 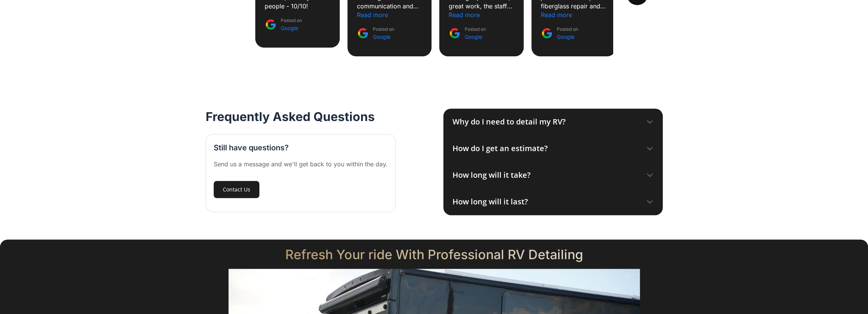 What do you see at coordinates (236, 189) in the screenshot?
I see `a: Contact Us` at bounding box center [236, 189].